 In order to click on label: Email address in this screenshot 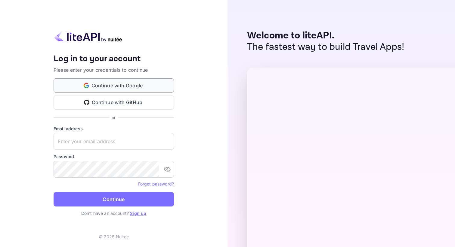, I will do `click(114, 129)`.